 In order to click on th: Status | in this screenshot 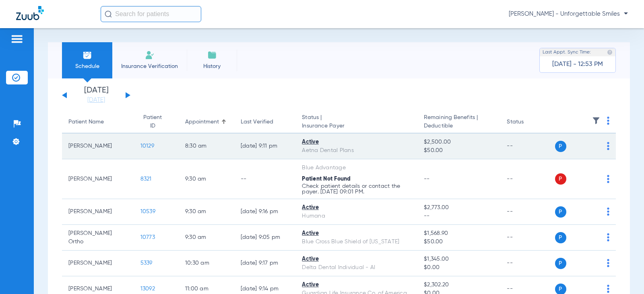, I will do `click(356, 122)`.